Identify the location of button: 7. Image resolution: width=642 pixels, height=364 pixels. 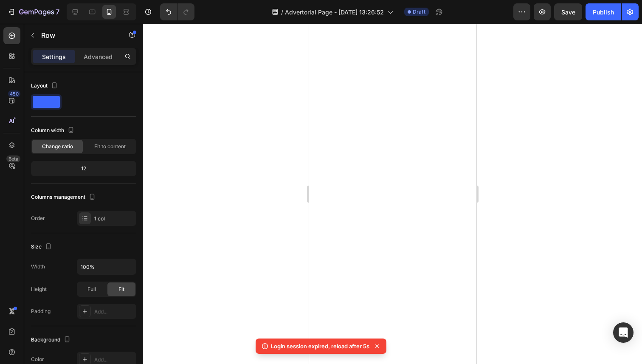
(33, 12).